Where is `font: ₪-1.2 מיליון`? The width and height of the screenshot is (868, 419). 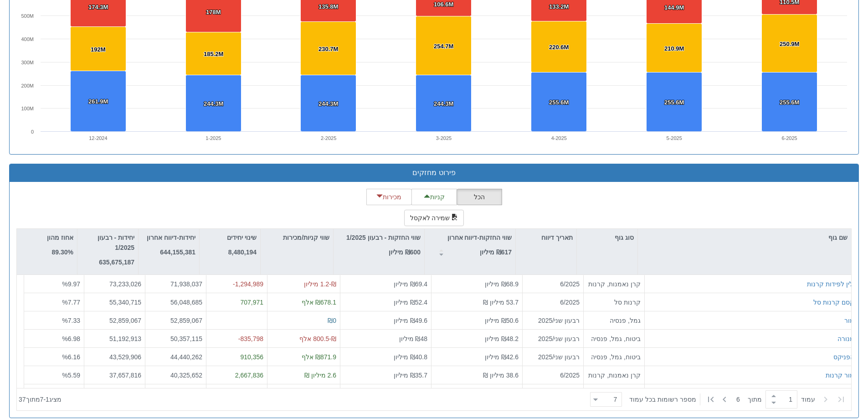 font: ₪-1.2 מיליון is located at coordinates (320, 284).